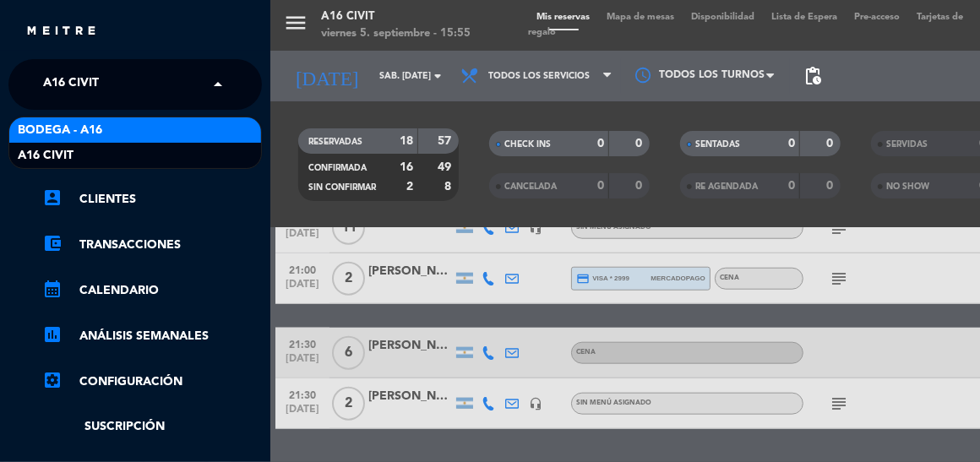  What do you see at coordinates (60, 130) in the screenshot?
I see `span: Bodega - A16` at bounding box center [60, 130].